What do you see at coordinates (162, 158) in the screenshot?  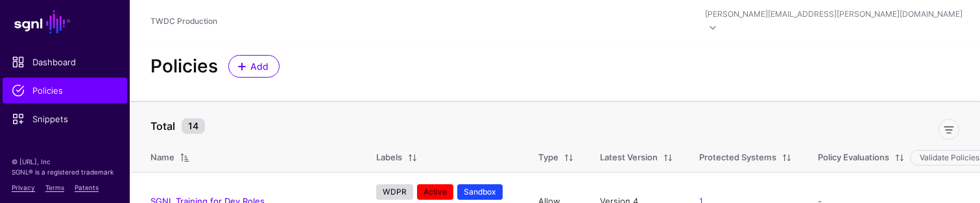 I see `div: Name` at bounding box center [162, 158].